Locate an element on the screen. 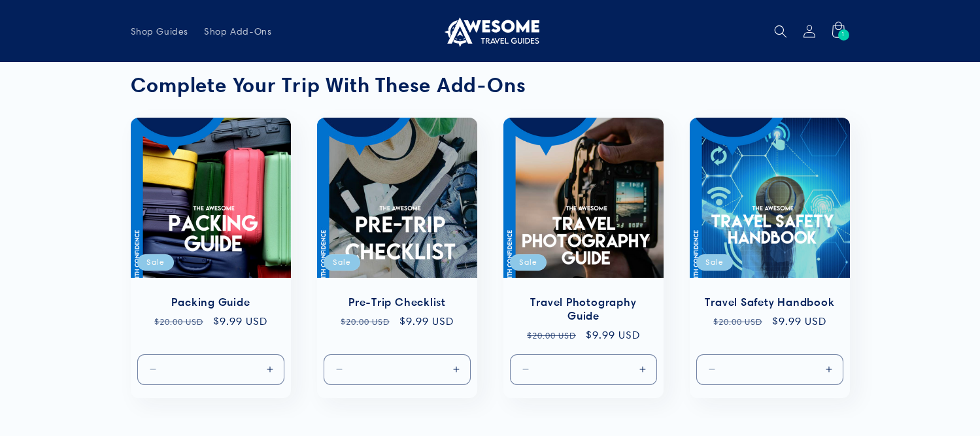  summary: Search is located at coordinates (781, 32).